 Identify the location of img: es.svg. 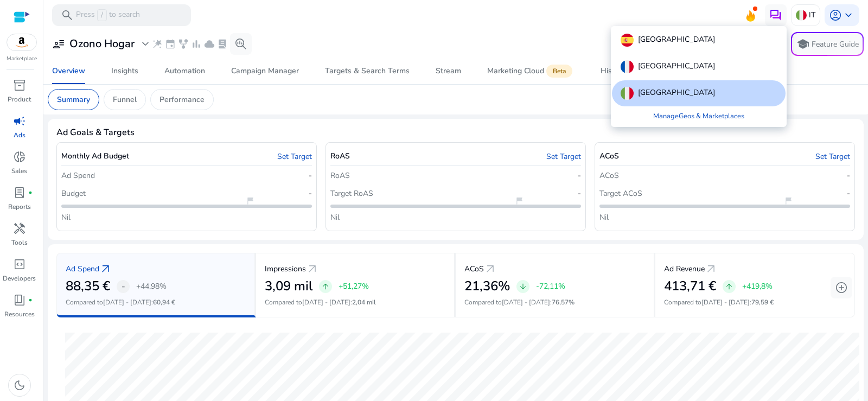
(627, 40).